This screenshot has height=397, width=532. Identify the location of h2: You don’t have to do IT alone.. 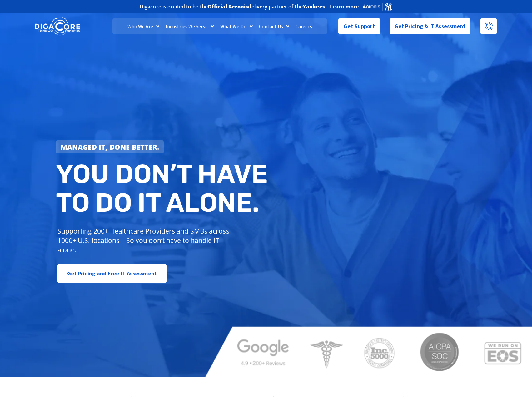
(163, 188).